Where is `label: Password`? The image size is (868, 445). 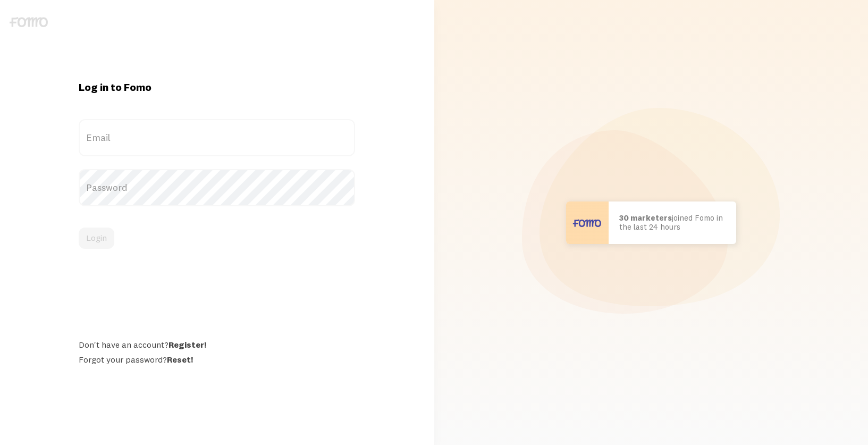
label: Password is located at coordinates (217, 187).